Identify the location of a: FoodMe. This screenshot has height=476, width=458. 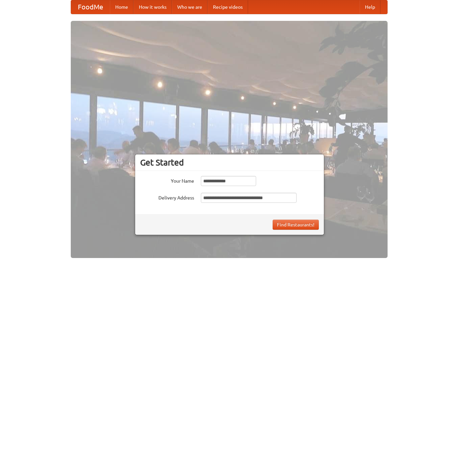
(90, 7).